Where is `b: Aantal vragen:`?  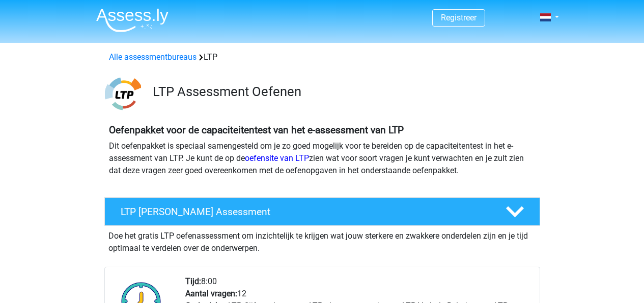 b: Aantal vragen: is located at coordinates (212, 293).